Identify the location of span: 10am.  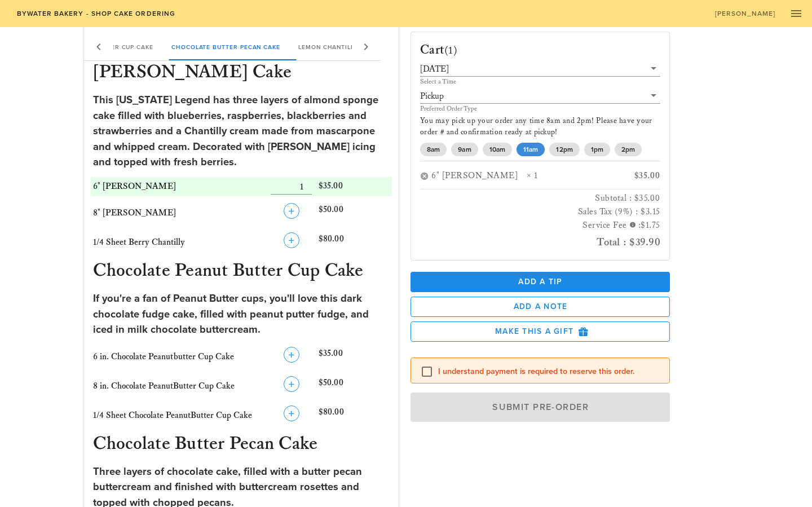
(497, 150).